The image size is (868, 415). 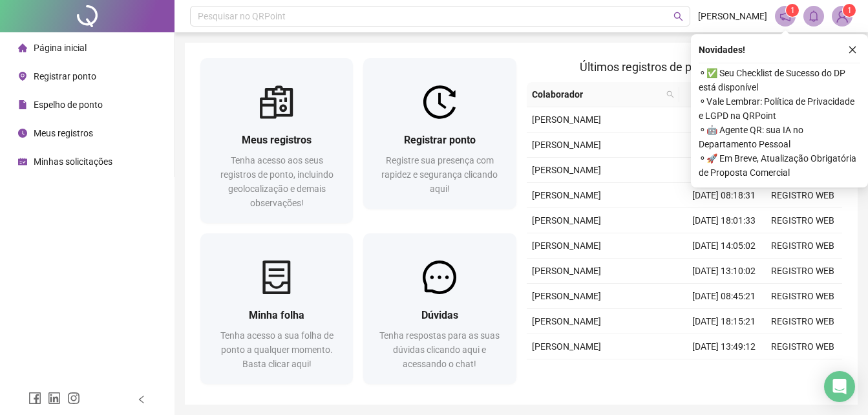 What do you see at coordinates (718, 94) in the screenshot?
I see `th: Data/Hora` at bounding box center [718, 94].